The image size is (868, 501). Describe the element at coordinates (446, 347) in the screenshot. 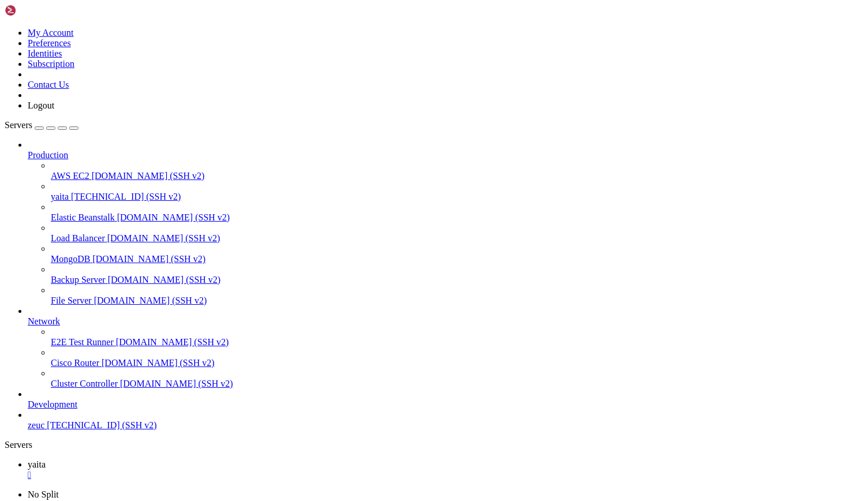

I see `li: Network` at that location.